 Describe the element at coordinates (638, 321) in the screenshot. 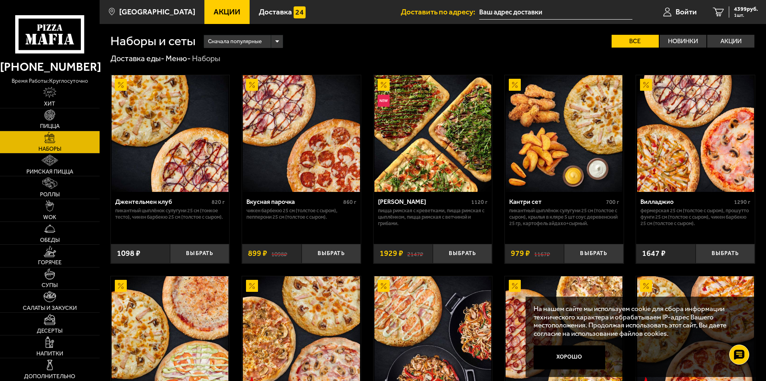

I see `p: На нашем сайте мы используем cookie для сбора информации технического характера и обрабатываем IP...` at that location.